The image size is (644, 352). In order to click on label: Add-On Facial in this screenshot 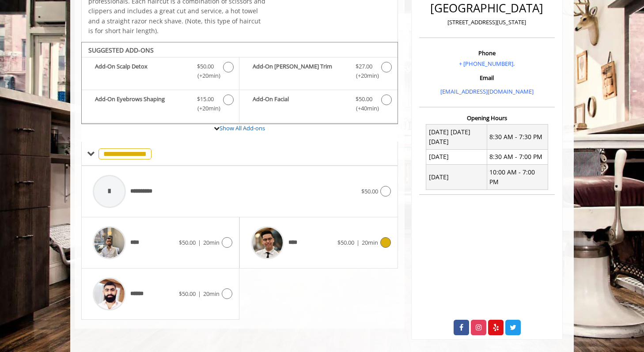, I will do `click(318, 105)`.